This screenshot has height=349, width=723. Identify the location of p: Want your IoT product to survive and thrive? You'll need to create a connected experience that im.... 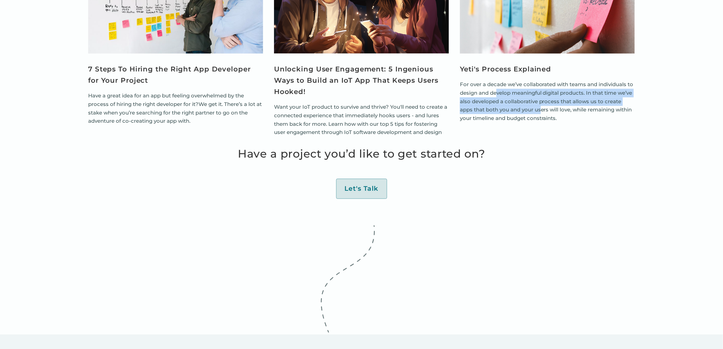
(362, 120).